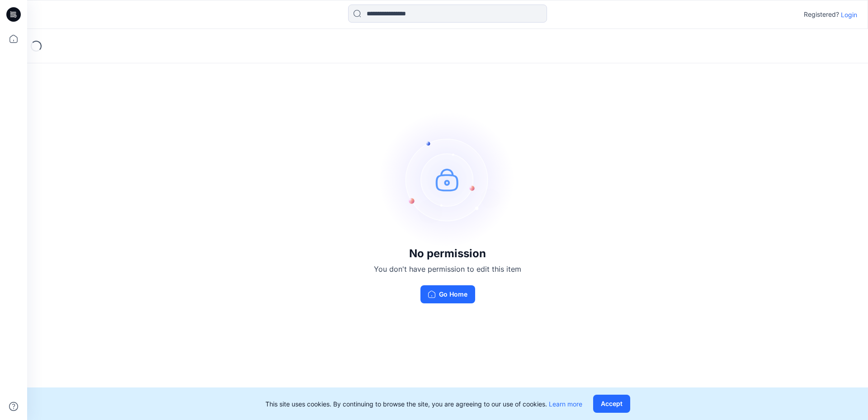 This screenshot has width=868, height=420. Describe the element at coordinates (612, 404) in the screenshot. I see `button: Accept` at that location.